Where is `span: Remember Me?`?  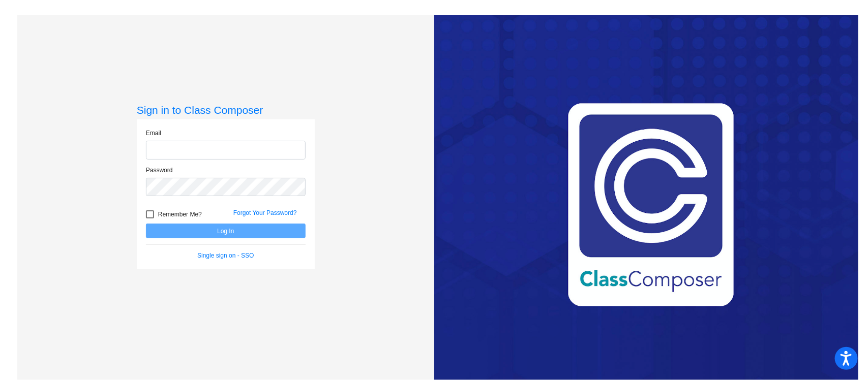 span: Remember Me? is located at coordinates (180, 214).